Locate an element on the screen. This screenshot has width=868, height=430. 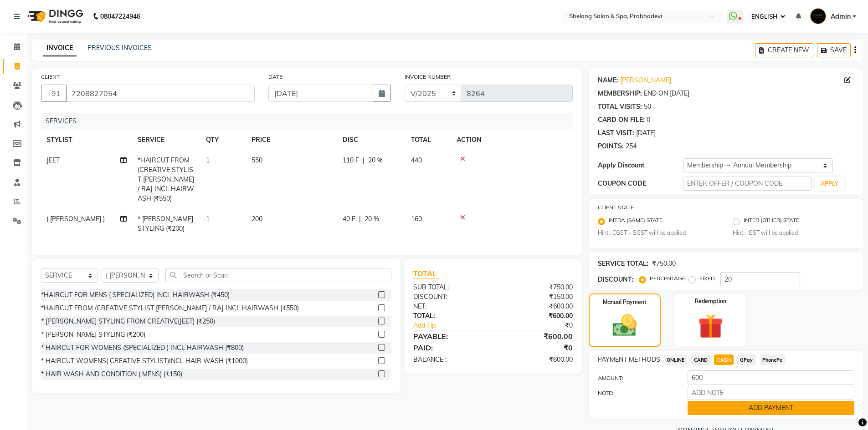
th: DISC is located at coordinates (371, 139).